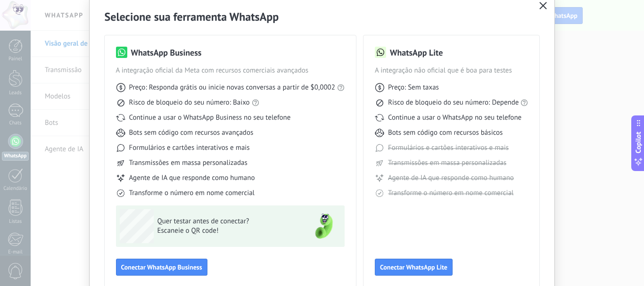  Describe the element at coordinates (639, 143) in the screenshot. I see `span: Copilot` at that location.